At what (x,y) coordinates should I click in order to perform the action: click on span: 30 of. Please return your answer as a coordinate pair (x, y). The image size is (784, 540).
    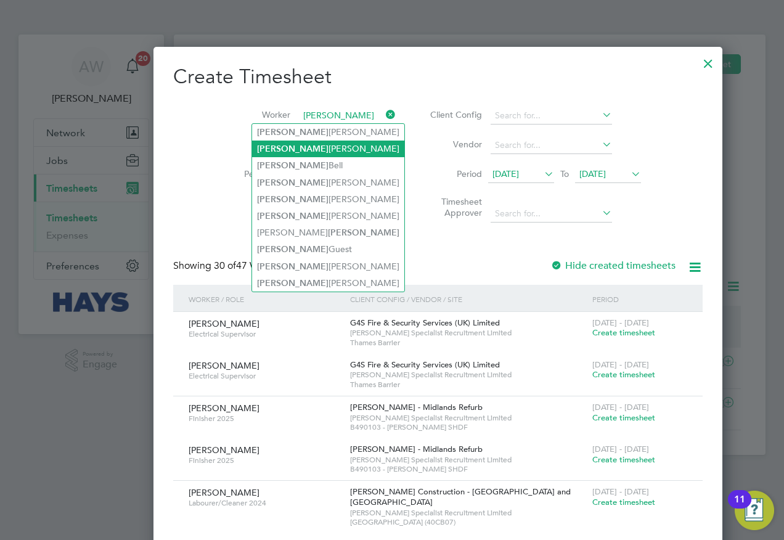
    Looking at the image, I should click on (225, 266).